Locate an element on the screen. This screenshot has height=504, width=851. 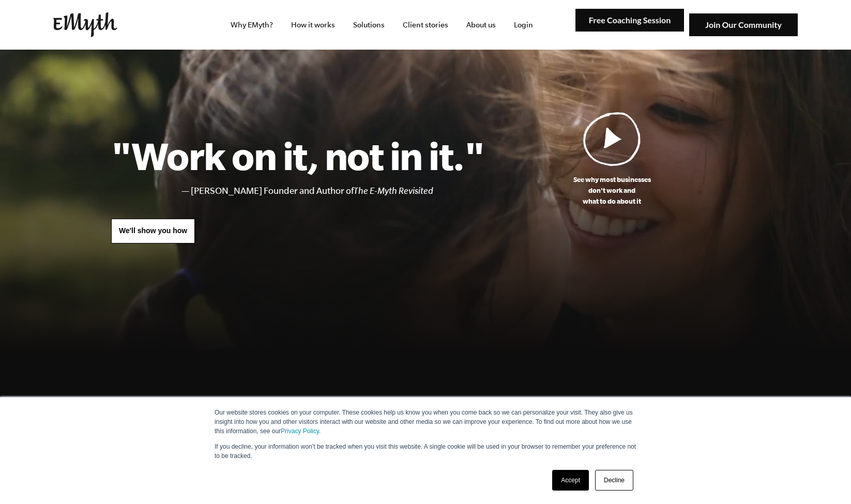
a: See why most businessesdon't work andwhat to do about it is located at coordinates (612, 159).